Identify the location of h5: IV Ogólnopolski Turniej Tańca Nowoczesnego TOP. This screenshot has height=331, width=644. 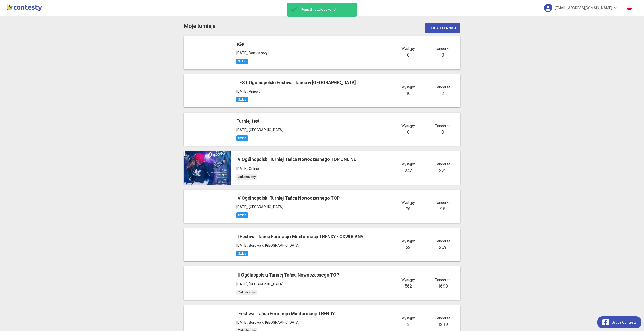
(288, 198).